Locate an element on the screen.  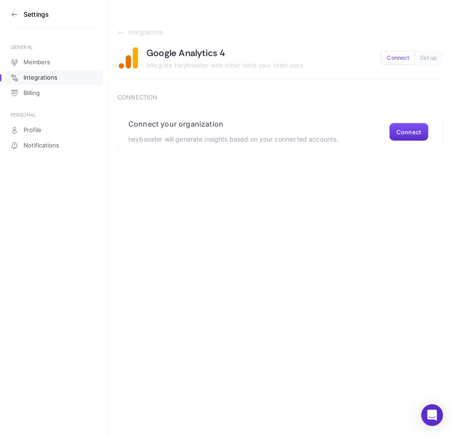
span: Billing is located at coordinates (32, 93).